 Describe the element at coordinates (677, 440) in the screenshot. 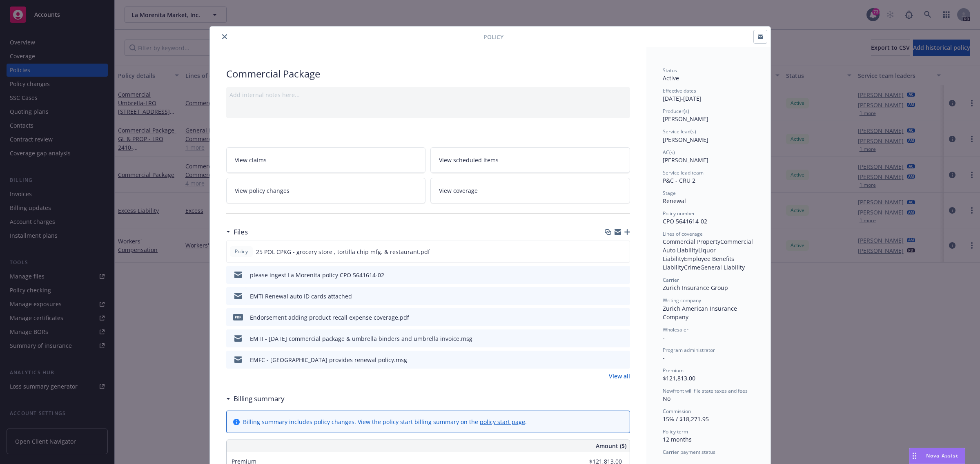

I see `span: 12 months` at that location.